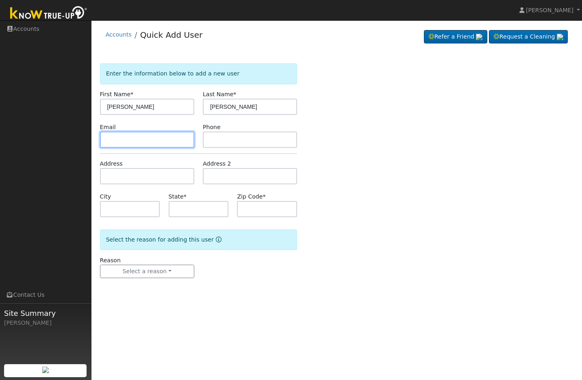 This screenshot has height=380, width=582. I want to click on label: Address, so click(111, 164).